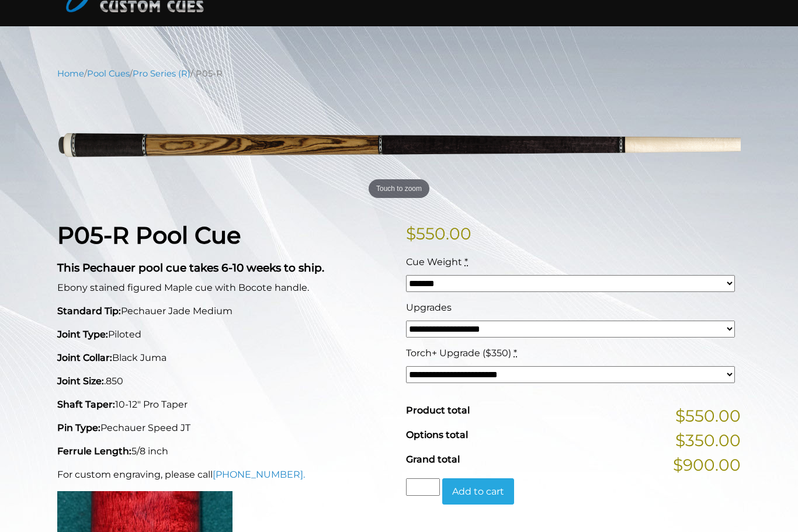 This screenshot has width=798, height=532. Describe the element at coordinates (191, 267) in the screenshot. I see `strong: This Pechauer pool cue takes 6-10 weeks to ship.` at that location.